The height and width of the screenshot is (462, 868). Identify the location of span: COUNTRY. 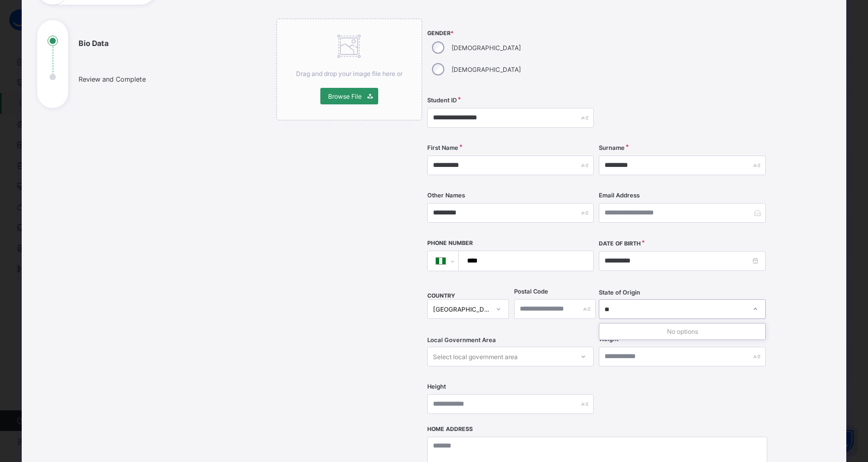
(441, 295).